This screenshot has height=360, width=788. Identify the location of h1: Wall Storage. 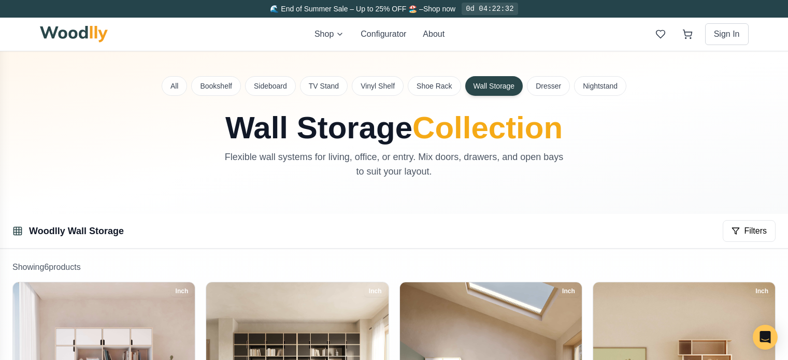
(394, 128).